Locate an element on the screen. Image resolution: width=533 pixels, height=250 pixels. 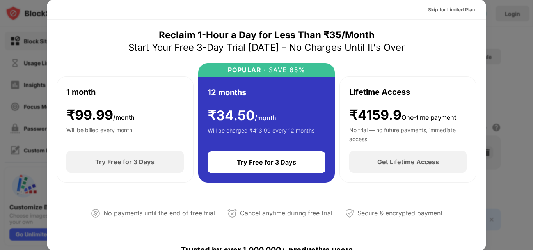
img: secured-payment is located at coordinates (349, 213).